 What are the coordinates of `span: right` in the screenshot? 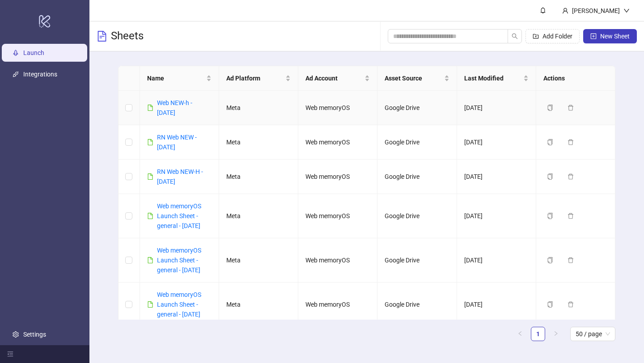 It's located at (556, 334).